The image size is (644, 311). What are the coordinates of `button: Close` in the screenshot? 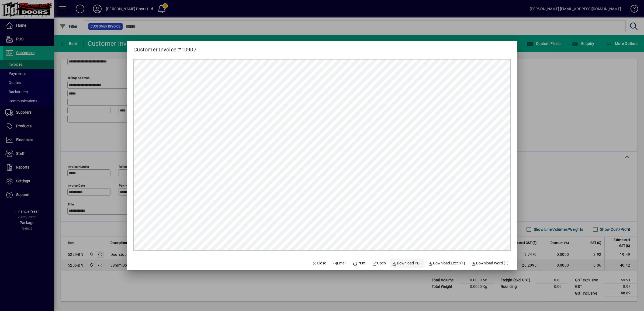 It's located at (319, 263).